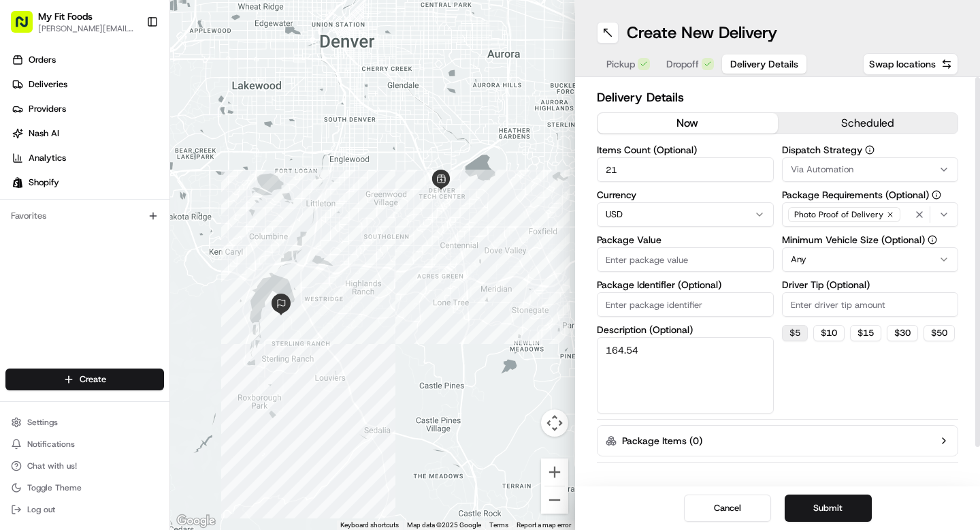  What do you see at coordinates (58, 205) in the screenshot?
I see `a: 📗Knowledge Base` at bounding box center [58, 205].